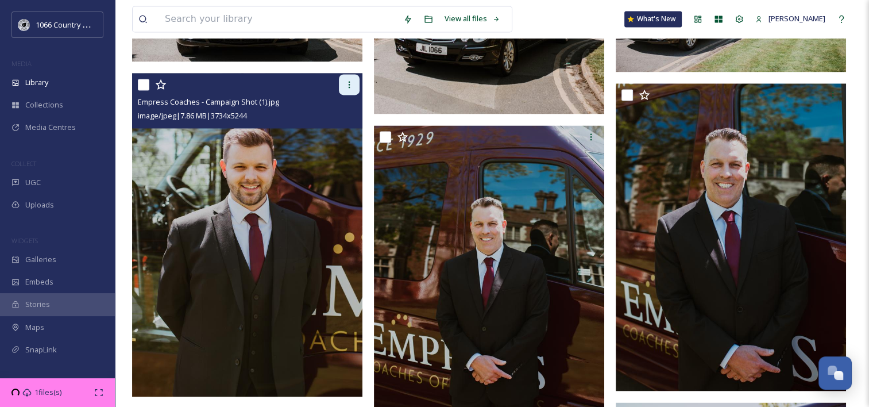  I want to click on span: Stories, so click(37, 304).